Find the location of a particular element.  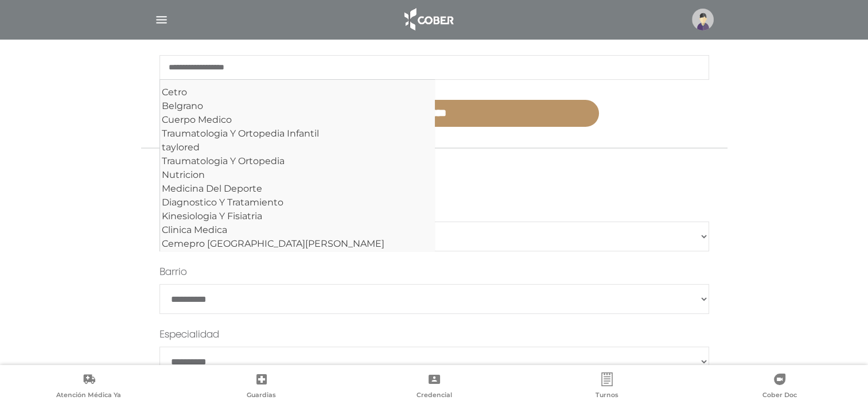

div: Cuerpo Medico is located at coordinates (297, 120).